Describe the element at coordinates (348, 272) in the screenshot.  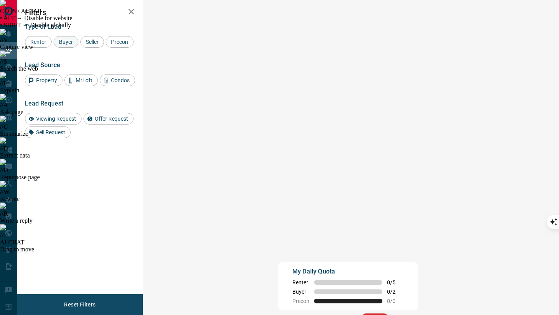
I see `p: My Daily Quota` at that location.